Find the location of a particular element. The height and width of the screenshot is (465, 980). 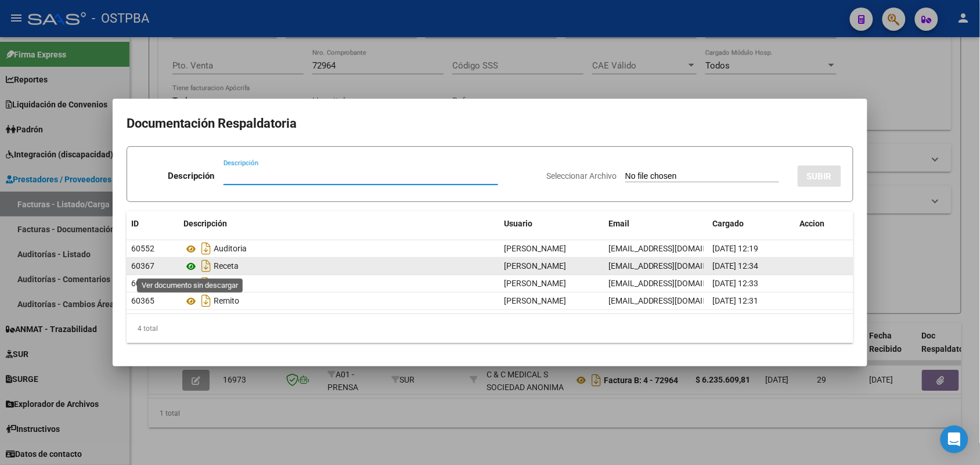

span: Cargado is located at coordinates (729, 223).